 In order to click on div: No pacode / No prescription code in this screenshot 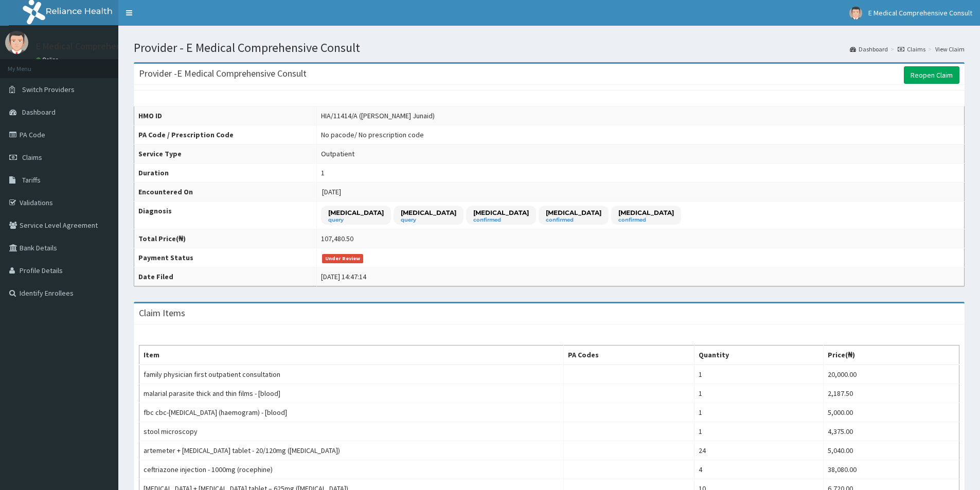, I will do `click(373, 134)`.